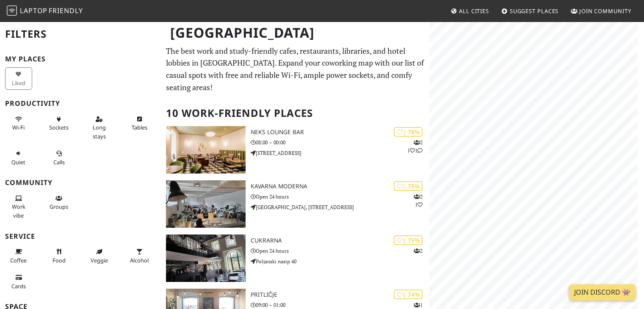 The height and width of the screenshot is (309, 644). What do you see at coordinates (340, 295) in the screenshot?
I see `h3: Pritličje` at bounding box center [340, 295].